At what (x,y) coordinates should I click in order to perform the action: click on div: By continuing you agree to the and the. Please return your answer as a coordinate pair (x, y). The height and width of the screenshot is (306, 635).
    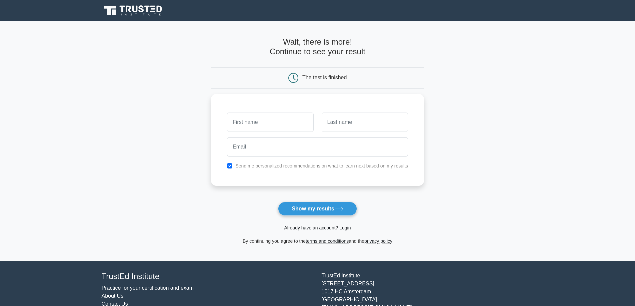
    Looking at the image, I should click on (317, 241).